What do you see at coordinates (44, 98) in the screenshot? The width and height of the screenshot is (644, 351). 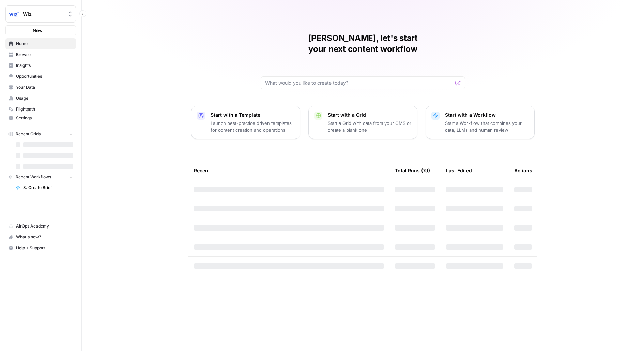 I see `span: Usage` at bounding box center [44, 98].